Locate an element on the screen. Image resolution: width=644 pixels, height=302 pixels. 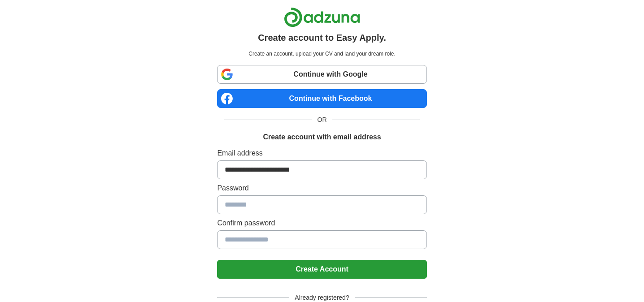
label: Password is located at coordinates (322, 189).